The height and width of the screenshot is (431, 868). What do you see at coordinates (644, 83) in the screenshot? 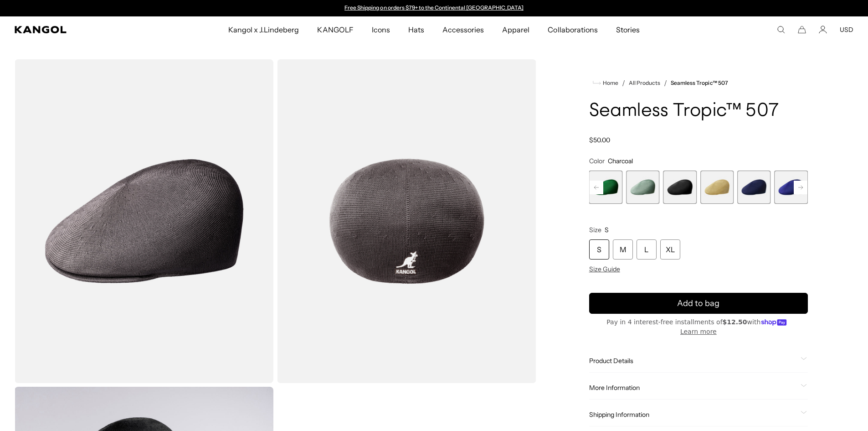
I see `a: All Products` at bounding box center [644, 83].